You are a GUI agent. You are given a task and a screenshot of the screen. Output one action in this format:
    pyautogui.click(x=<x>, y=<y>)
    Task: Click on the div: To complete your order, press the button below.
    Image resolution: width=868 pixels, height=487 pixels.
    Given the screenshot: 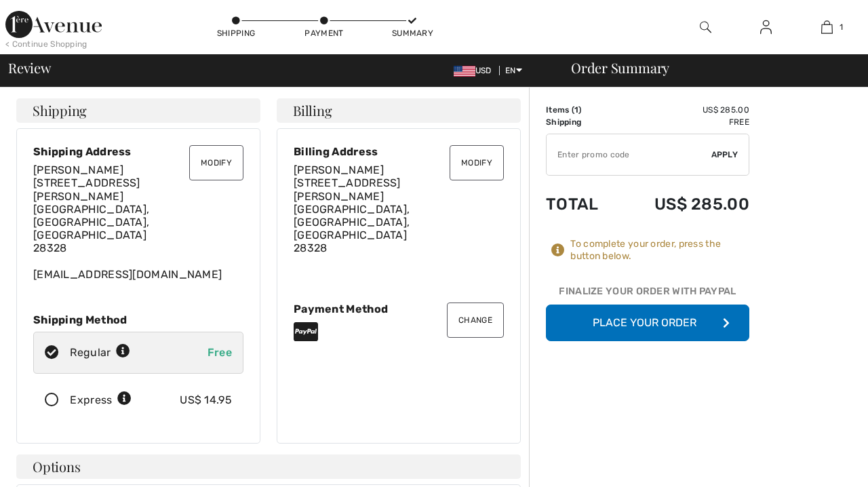 What is the action you would take?
    pyautogui.click(x=660, y=251)
    